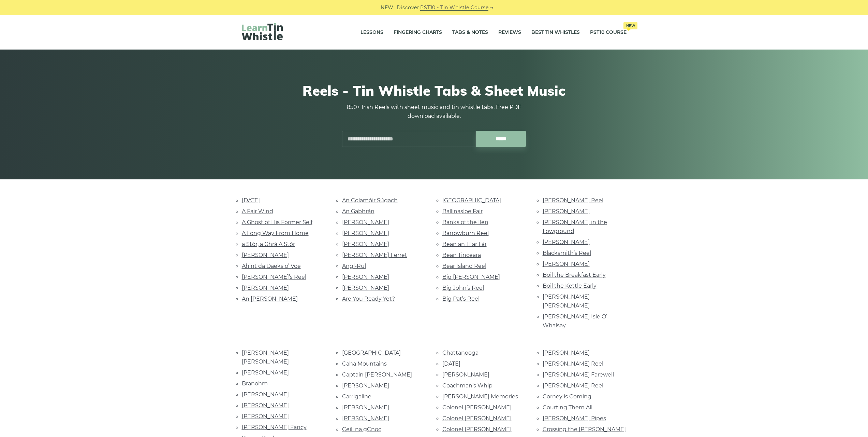 This screenshot has height=437, width=868. What do you see at coordinates (418, 32) in the screenshot?
I see `a: Fingering Charts` at bounding box center [418, 32].